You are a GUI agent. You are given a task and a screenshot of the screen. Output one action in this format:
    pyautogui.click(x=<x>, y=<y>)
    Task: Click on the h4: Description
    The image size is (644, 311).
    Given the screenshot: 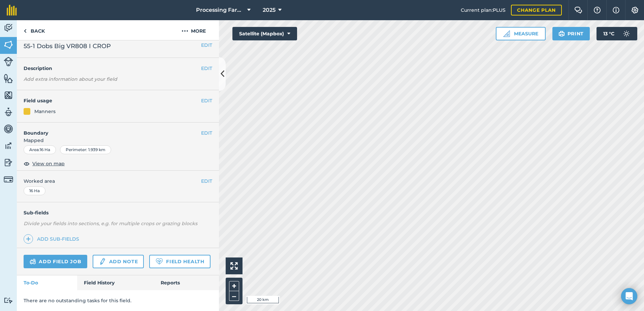 What is the action you would take?
    pyautogui.click(x=118, y=68)
    